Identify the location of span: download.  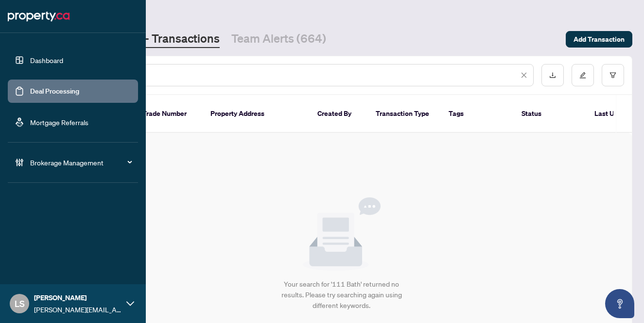
(553, 75).